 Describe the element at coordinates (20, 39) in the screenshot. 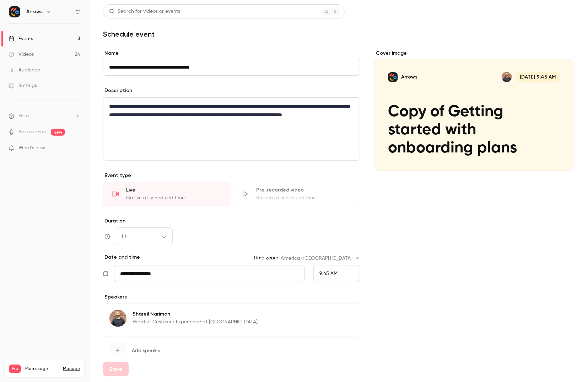

I see `div: Events` at that location.